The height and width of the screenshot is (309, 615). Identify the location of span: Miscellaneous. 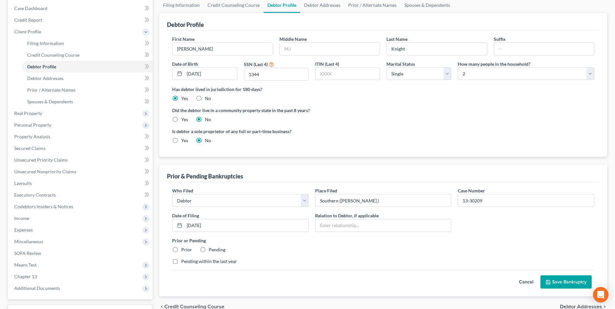
(29, 241).